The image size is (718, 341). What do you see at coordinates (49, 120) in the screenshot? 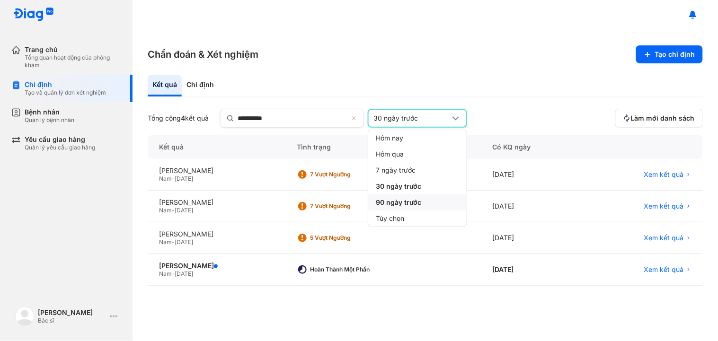
I see `div: Quản lý bệnh nhân` at bounding box center [49, 120].